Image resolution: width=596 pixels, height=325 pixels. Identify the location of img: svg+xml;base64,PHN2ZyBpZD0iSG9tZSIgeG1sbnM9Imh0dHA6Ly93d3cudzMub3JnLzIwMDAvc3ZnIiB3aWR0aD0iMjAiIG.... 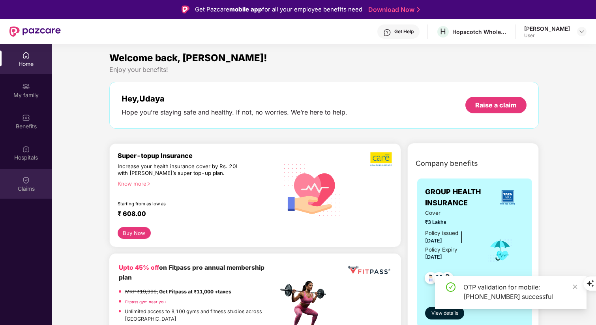
(26, 55).